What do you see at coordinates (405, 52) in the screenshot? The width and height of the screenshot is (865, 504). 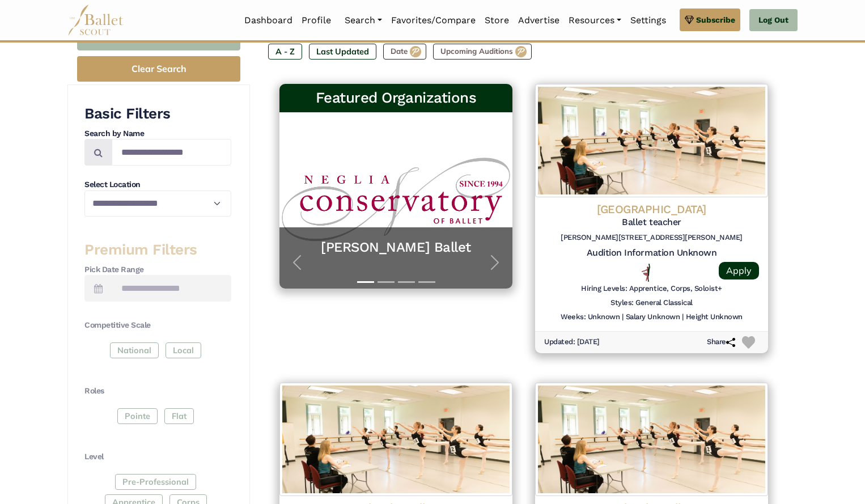 I see `label: Date` at bounding box center [405, 52].